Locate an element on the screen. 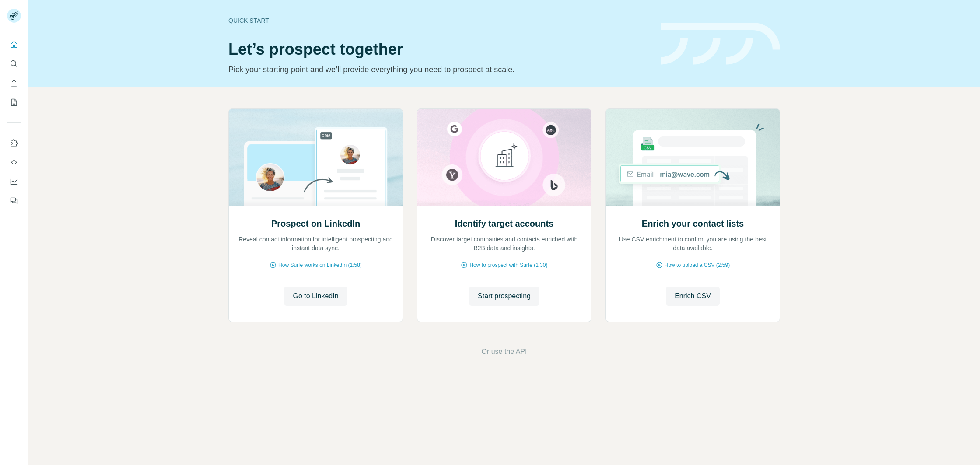 The width and height of the screenshot is (980, 465). h2: Prospect on LinkedIn is located at coordinates (315, 223).